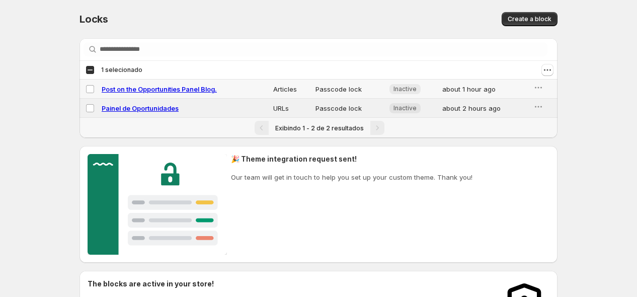 This screenshot has width=637, height=297. I want to click on p: Our team will get in touch to help you set up your custom theme. Thank you!, so click(352, 177).